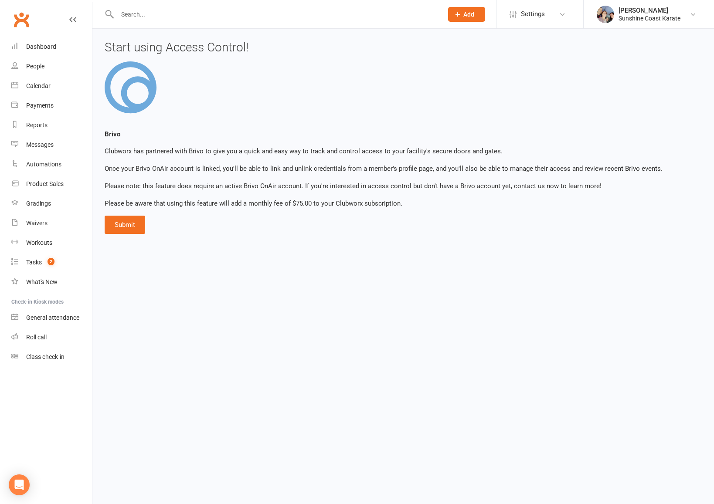 The width and height of the screenshot is (714, 504). Describe the element at coordinates (403, 151) in the screenshot. I see `p: Clubworx has partnered with Brivo to give you a quick and easy way to track and control access to...` at that location.